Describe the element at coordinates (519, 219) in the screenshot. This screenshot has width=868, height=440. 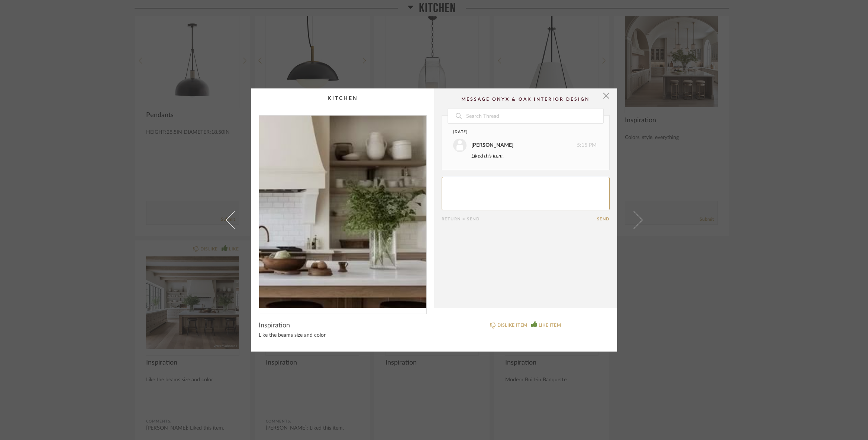
I see `div: Return = Send` at that location.